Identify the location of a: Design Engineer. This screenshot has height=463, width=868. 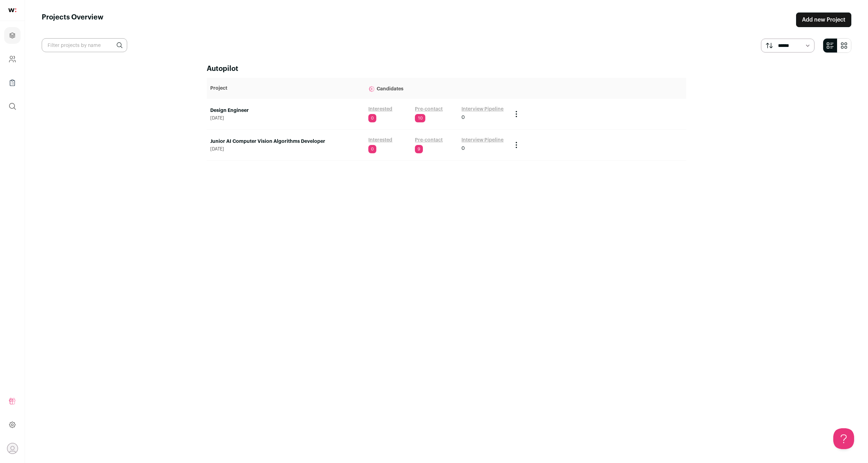
(286, 110).